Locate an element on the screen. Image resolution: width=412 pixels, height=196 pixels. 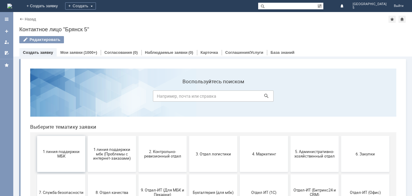
button: 3. Отдел логистики is located at coordinates (188, 90).